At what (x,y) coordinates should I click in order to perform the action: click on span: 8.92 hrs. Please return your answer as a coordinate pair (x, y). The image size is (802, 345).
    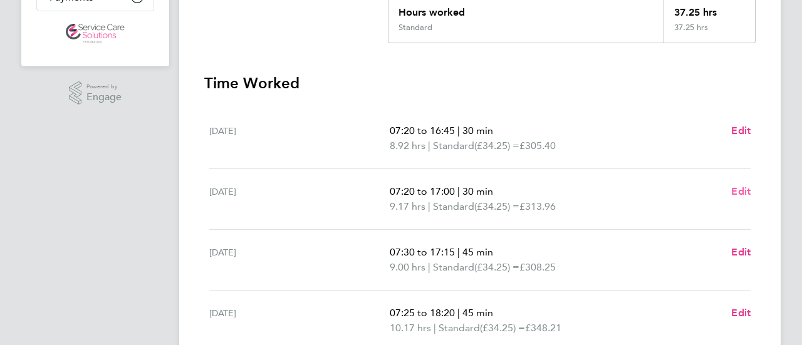
    Looking at the image, I should click on (407, 145).